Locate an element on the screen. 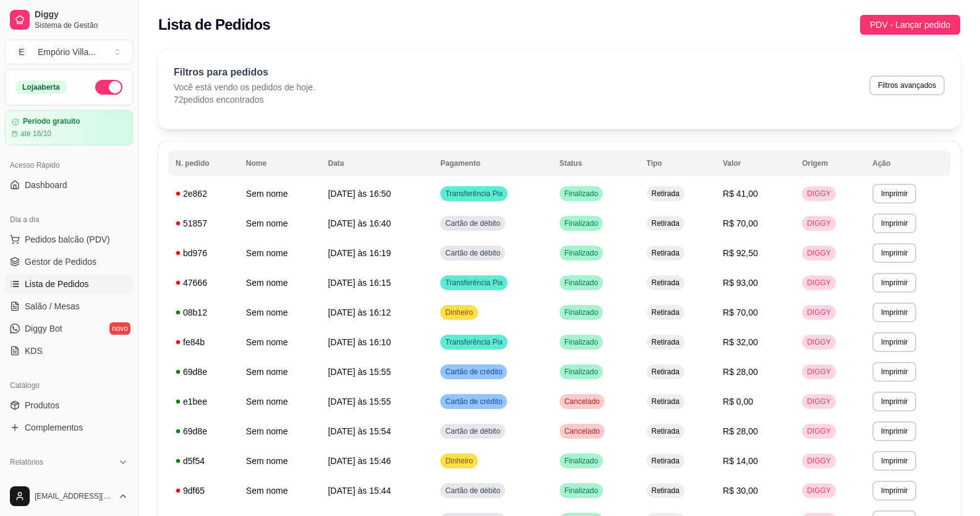 This screenshot has width=980, height=516. div: e1bee is located at coordinates (204, 402).